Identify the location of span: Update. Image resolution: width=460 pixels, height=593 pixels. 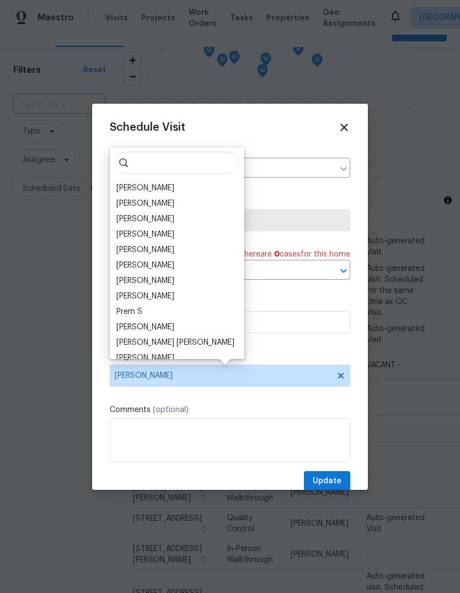
(327, 481).